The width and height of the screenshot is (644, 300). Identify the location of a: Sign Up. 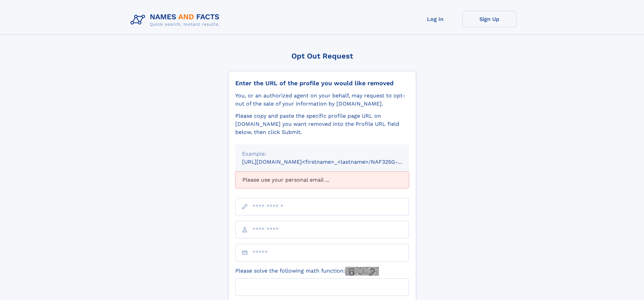
(490, 19).